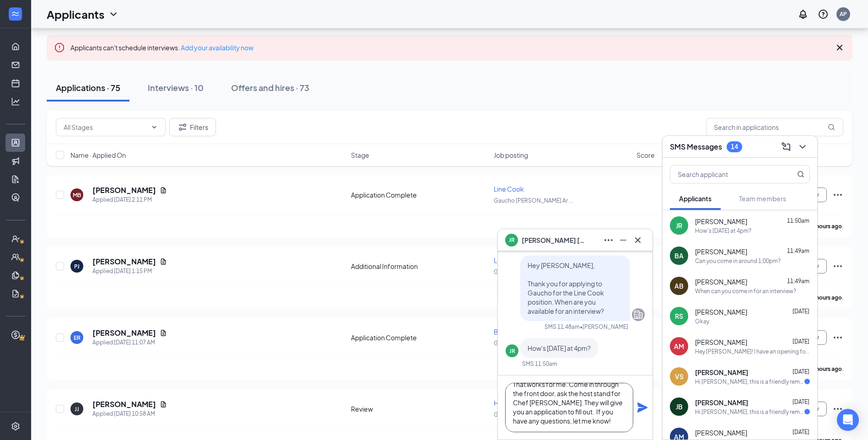 This screenshot has width=868, height=440. Describe the element at coordinates (774, 127) in the screenshot. I see `input: Search in applications` at that location.